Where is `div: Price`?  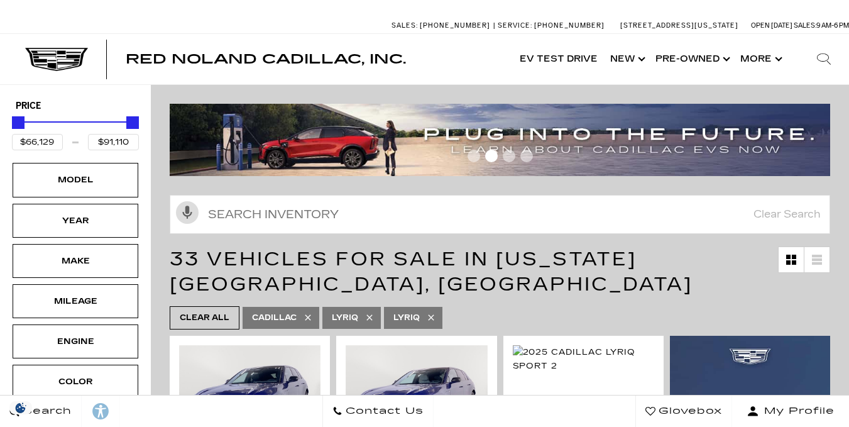 div: Price is located at coordinates (75, 131).